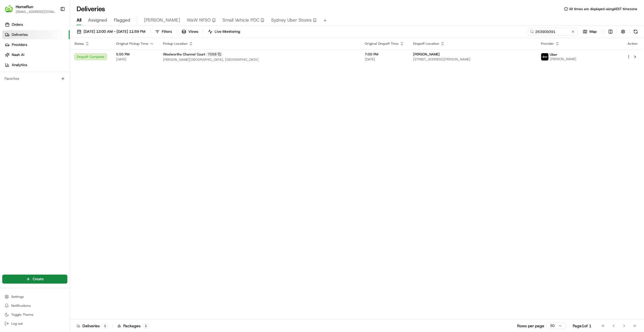  Describe the element at coordinates (38, 279) in the screenshot. I see `span: Create` at that location.